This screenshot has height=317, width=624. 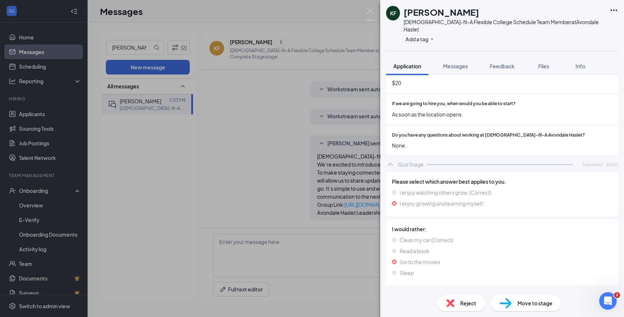 What do you see at coordinates (419, 262) in the screenshot?
I see `span: Go to the movies` at bounding box center [419, 262].